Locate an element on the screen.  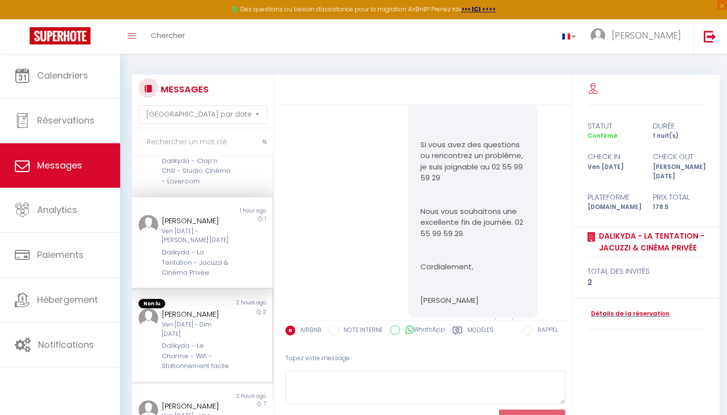
img: logout is located at coordinates (709, 36).